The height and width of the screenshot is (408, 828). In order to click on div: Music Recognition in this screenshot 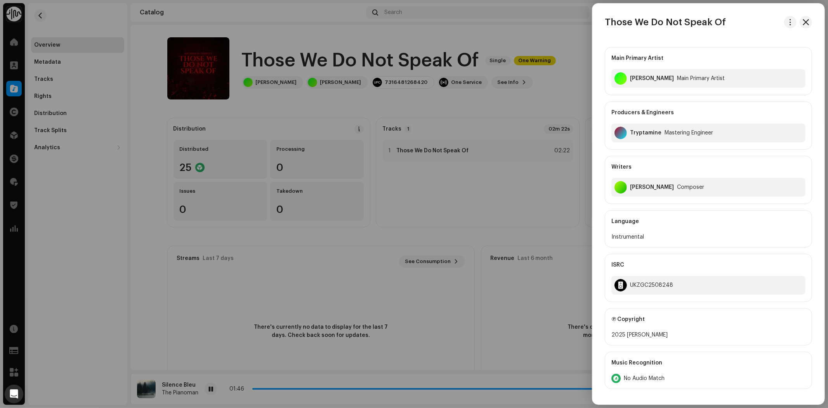, I will do `click(709, 363)`.